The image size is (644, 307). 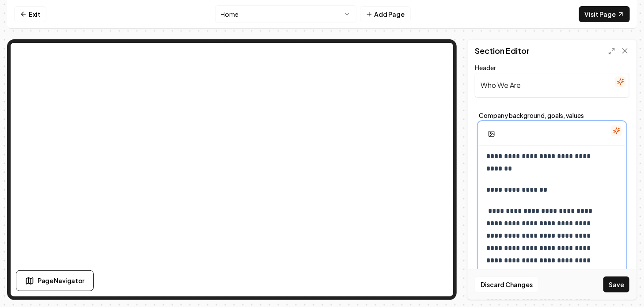 I want to click on a: Visit Page, so click(x=604, y=14).